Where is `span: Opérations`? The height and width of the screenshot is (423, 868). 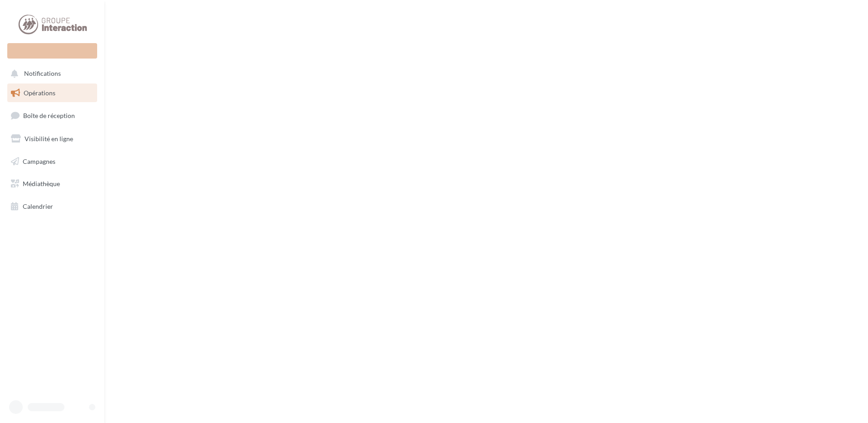 span: Opérations is located at coordinates (39, 92).